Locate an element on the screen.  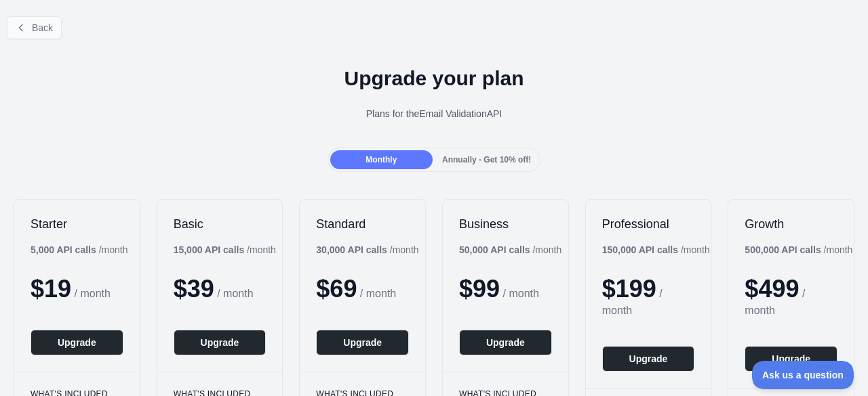
b: 50,000 API calls is located at coordinates (494, 250).